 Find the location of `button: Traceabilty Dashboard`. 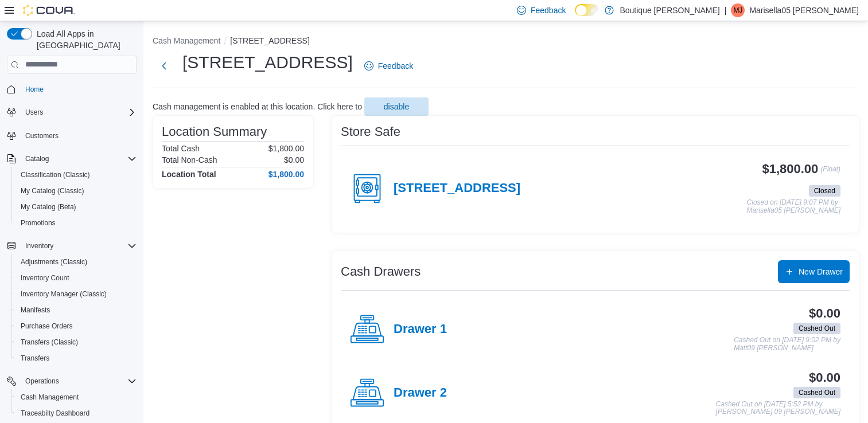

button: Traceabilty Dashboard is located at coordinates (77, 413).